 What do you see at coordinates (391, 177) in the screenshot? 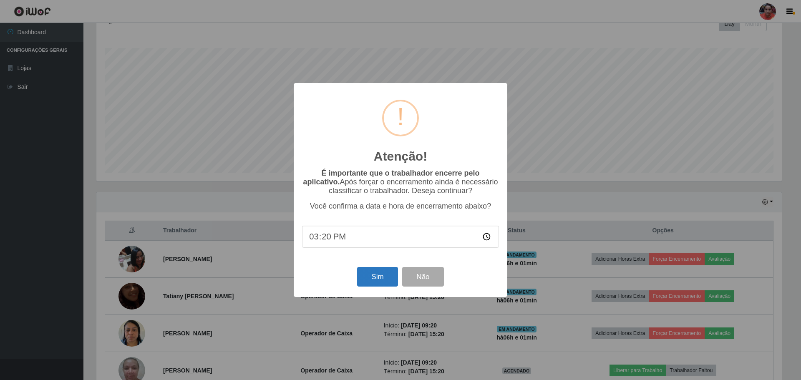
I see `b: É importante que o trabalhador encerre pelo aplicativo.` at bounding box center [391, 177].